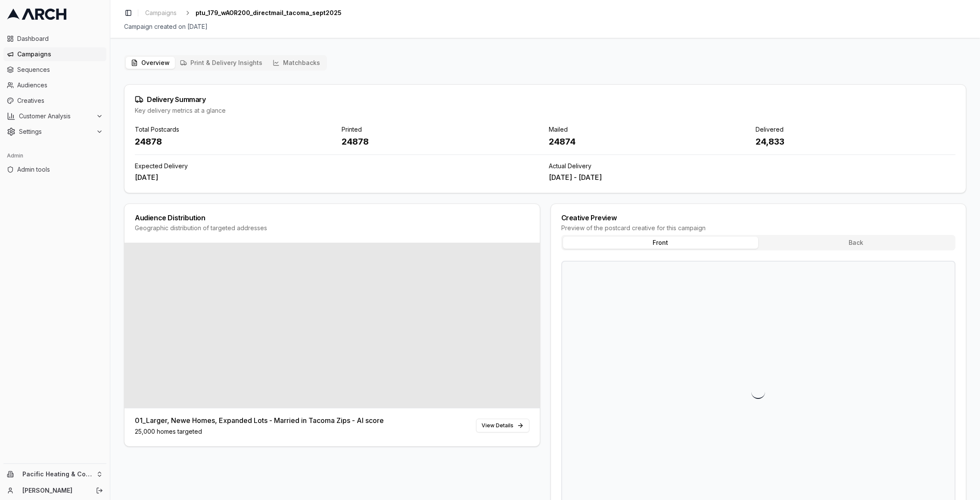 This screenshot has width=980, height=500. I want to click on span: Audiences, so click(60, 85).